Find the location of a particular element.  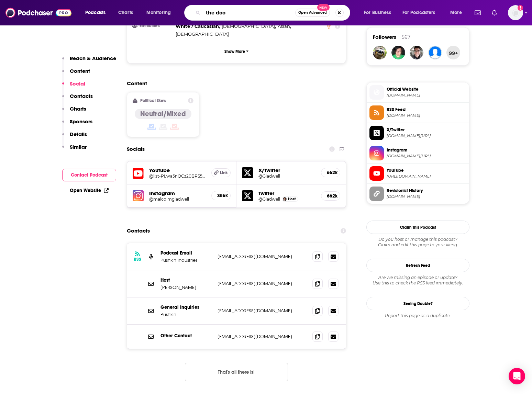

h5: 386k is located at coordinates (221, 196).